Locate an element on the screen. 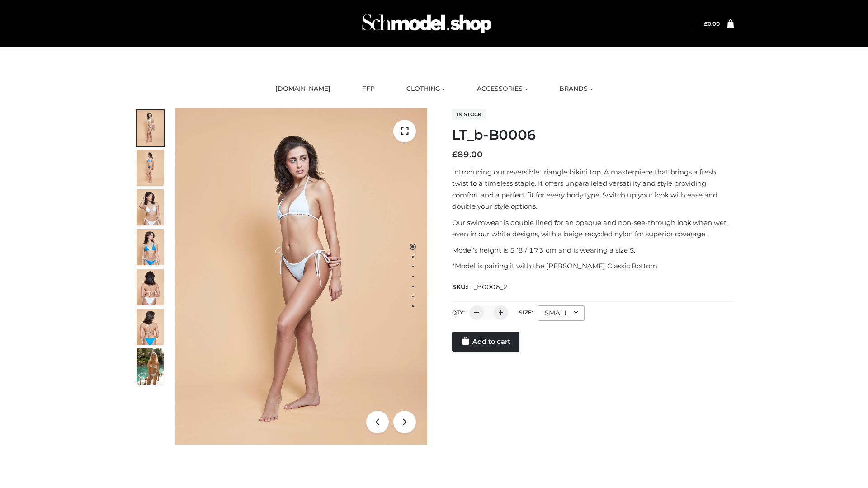 This screenshot has width=868, height=488. img: ArielClassicBikiniTop_CloudNine_AzureSky_OW114ECO_7-scaled.jpg is located at coordinates (150, 287).